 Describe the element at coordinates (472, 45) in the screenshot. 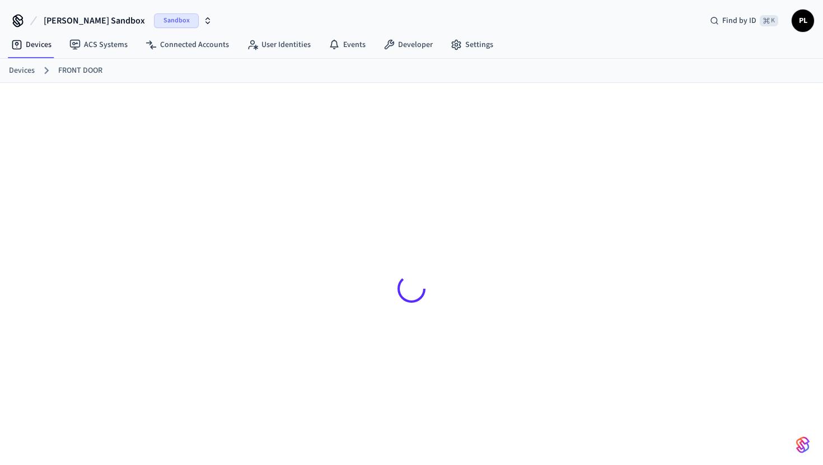

I see `a: Settings` at that location.